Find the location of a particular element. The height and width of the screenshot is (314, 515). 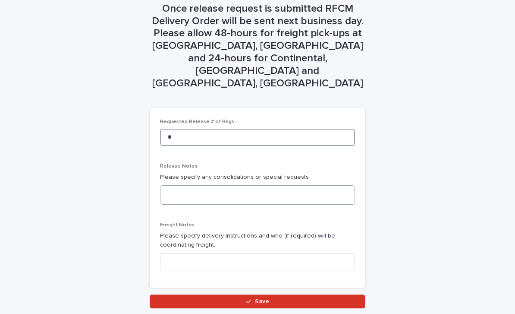

span: Release Notes is located at coordinates (179, 166).